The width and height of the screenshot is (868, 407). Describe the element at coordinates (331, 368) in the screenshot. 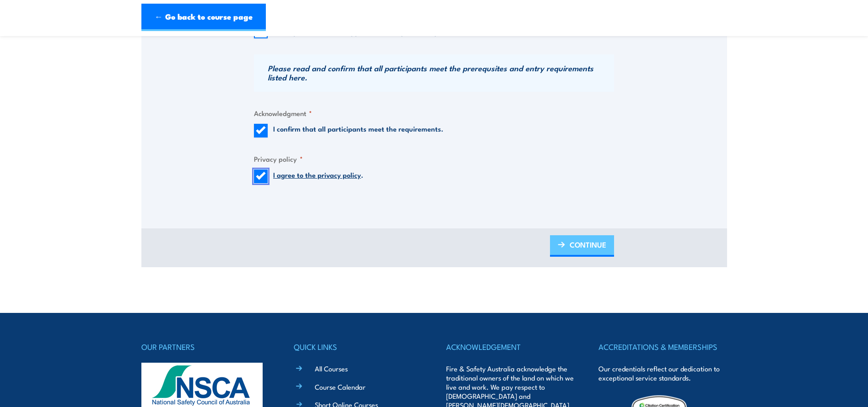

I see `a: All Courses` at that location.